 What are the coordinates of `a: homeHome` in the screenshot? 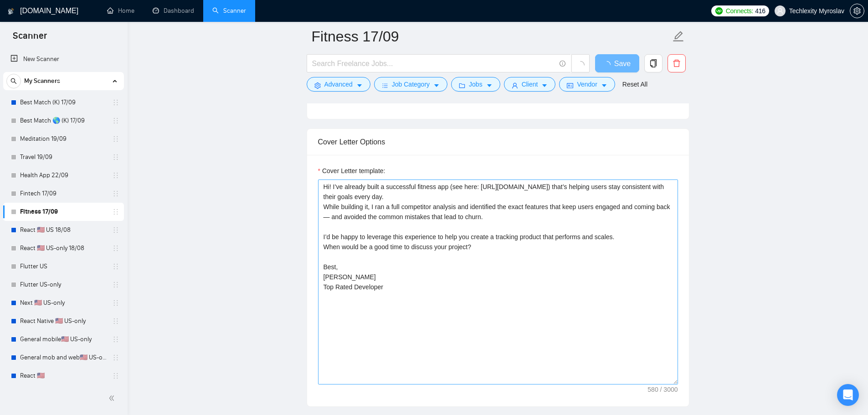 It's located at (121, 10).